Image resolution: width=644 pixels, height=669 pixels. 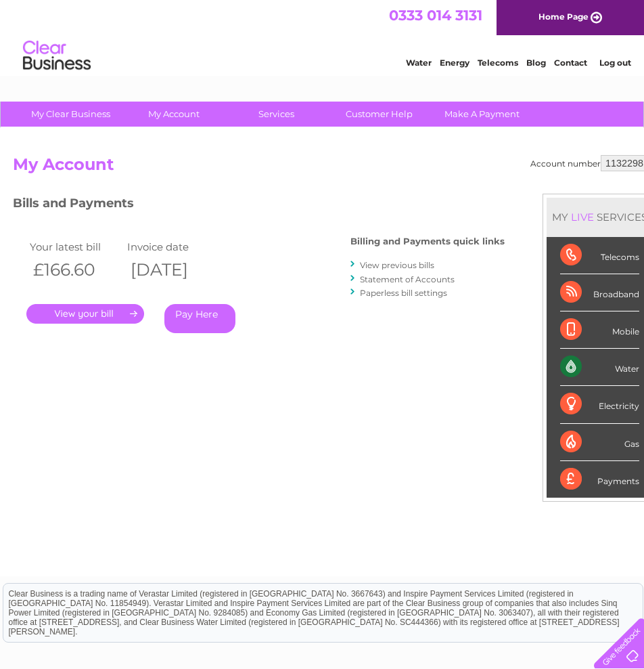 What do you see at coordinates (397, 265) in the screenshot?
I see `a: View previous bills` at bounding box center [397, 265].